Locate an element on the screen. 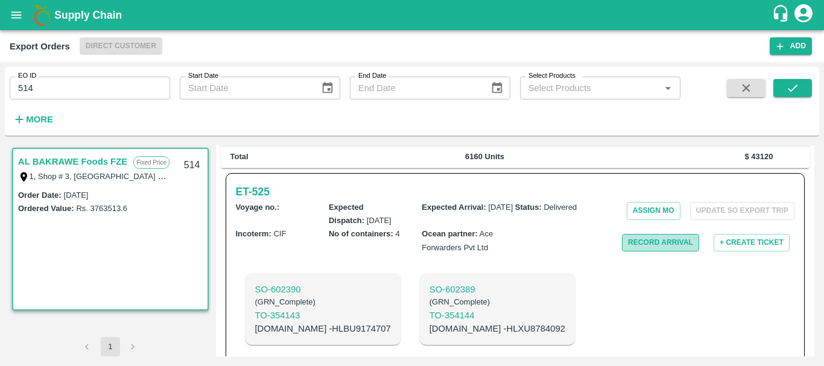  label: Start Date is located at coordinates (203, 76).